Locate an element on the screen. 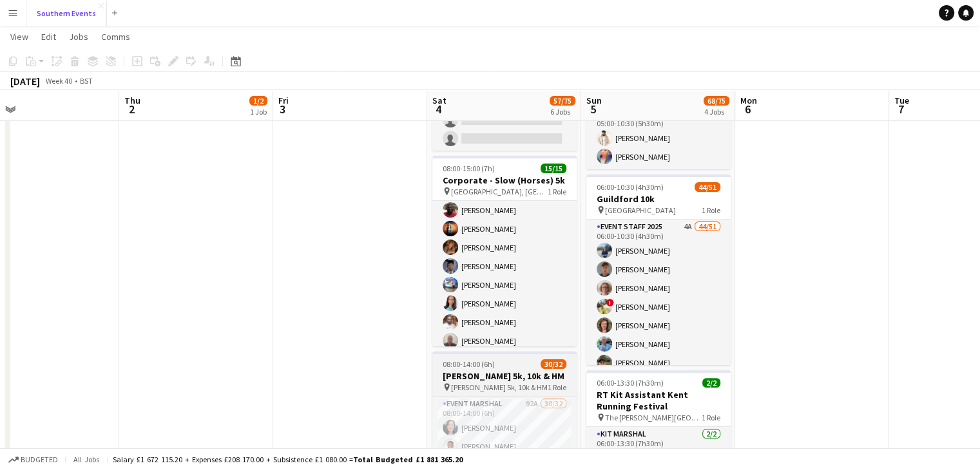 This screenshot has height=470, width=980. span: All jobs is located at coordinates (86, 459).